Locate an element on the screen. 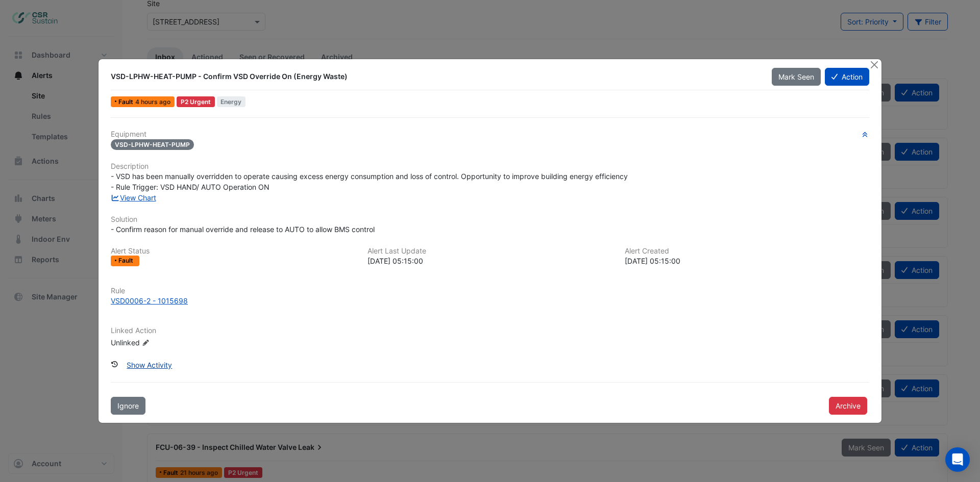 This screenshot has width=980, height=482. span: Energy is located at coordinates (231, 102).